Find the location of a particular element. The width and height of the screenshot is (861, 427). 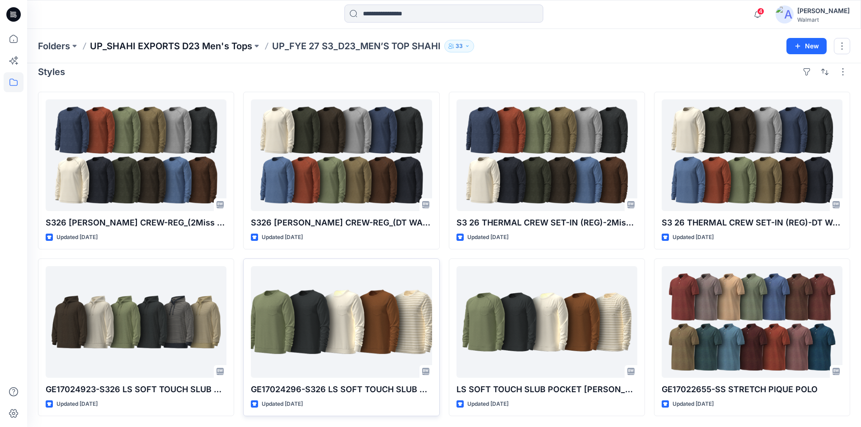

h4: Styles is located at coordinates (51, 72).